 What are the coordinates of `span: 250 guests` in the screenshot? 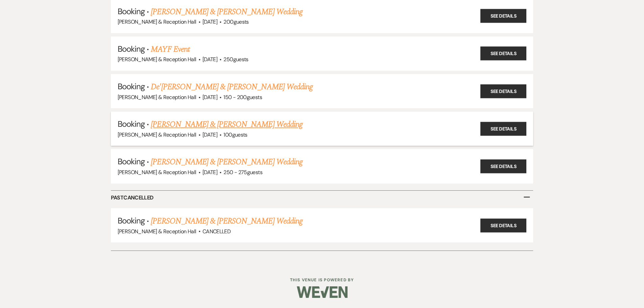 It's located at (236, 59).